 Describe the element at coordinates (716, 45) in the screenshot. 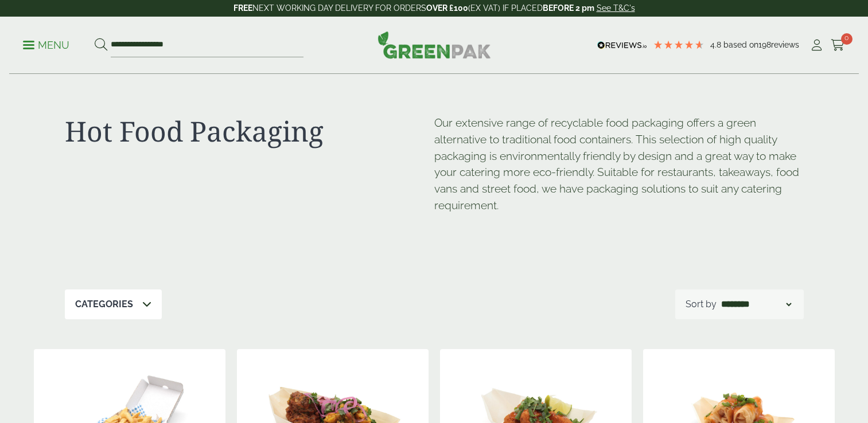

I see `span: 4.8` at that location.